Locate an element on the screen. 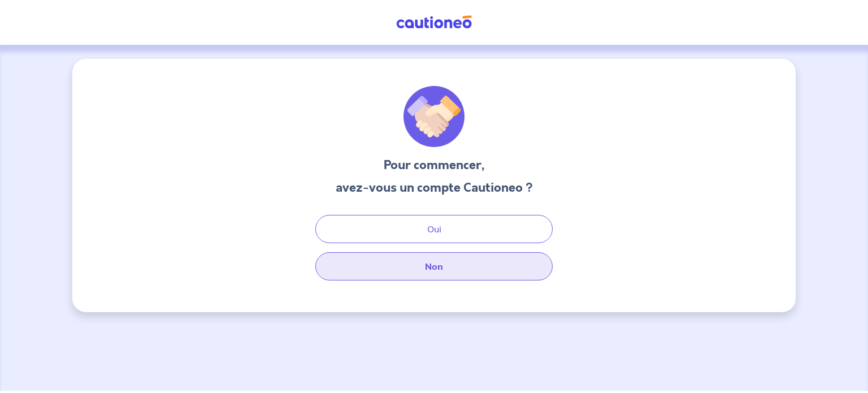 This screenshot has height=393, width=868. h3: Pour commencer, is located at coordinates (434, 165).